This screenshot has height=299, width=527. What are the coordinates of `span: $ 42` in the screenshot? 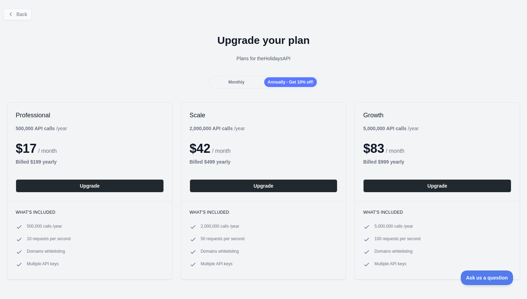 It's located at (200, 148).